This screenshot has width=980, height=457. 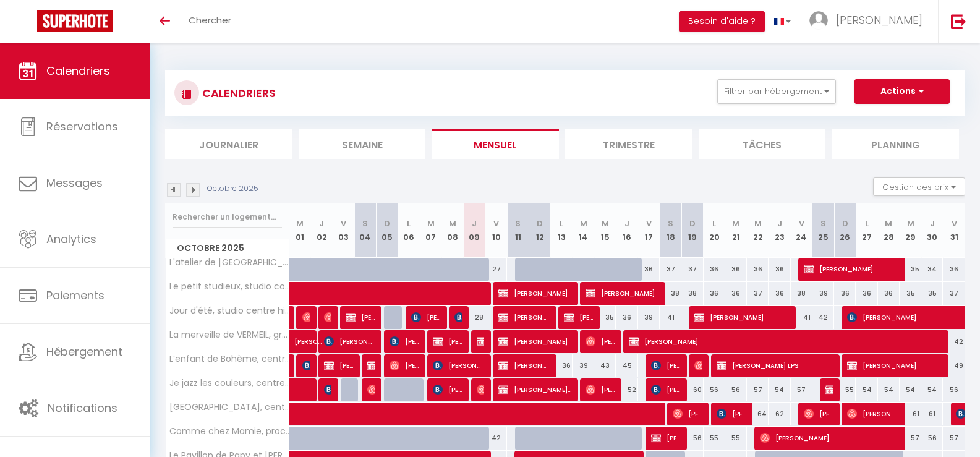 I want to click on th: 05, so click(x=387, y=230).